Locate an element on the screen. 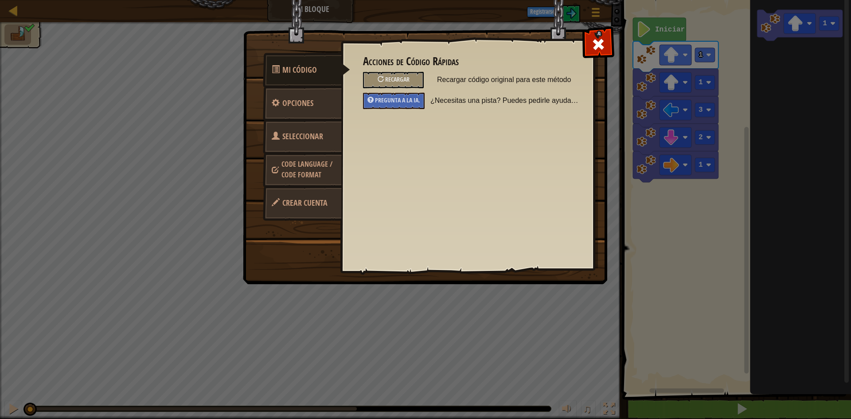 The height and width of the screenshot is (419, 851). div: Pregunta a la IA. is located at coordinates (393, 101).